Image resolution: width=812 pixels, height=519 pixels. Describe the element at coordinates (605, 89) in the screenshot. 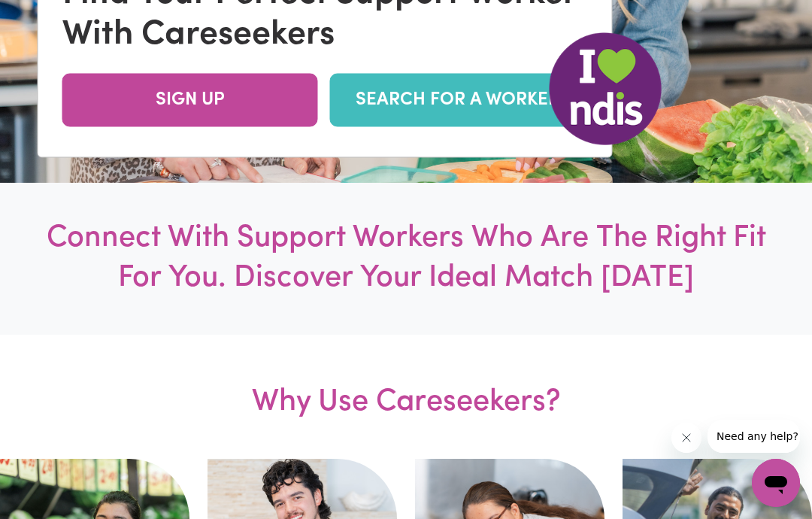

I see `img: NDIS Logo` at that location.